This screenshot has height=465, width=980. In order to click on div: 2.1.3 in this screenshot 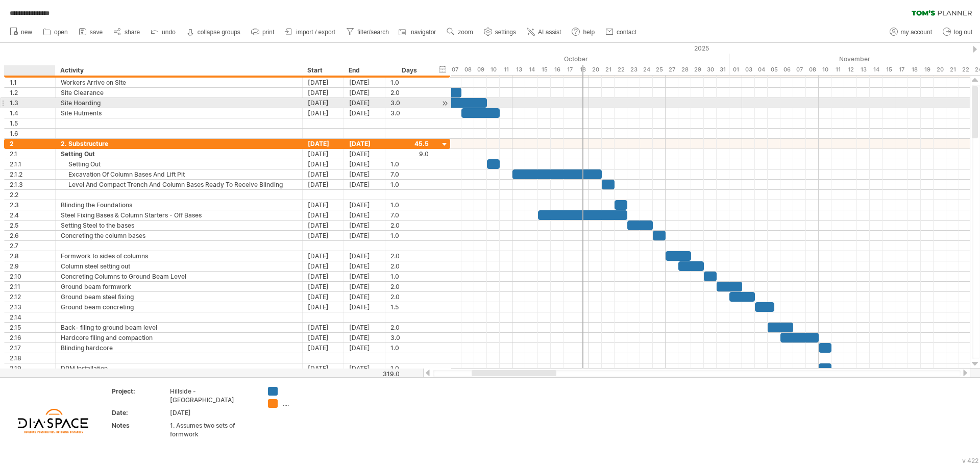, I will do `click(32, 185)`.